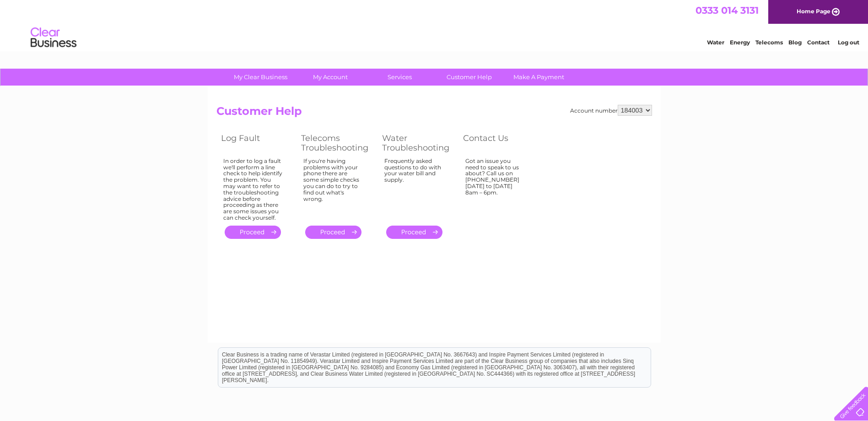 The height and width of the screenshot is (421, 868). I want to click on span: 0333 014 3131, so click(727, 11).